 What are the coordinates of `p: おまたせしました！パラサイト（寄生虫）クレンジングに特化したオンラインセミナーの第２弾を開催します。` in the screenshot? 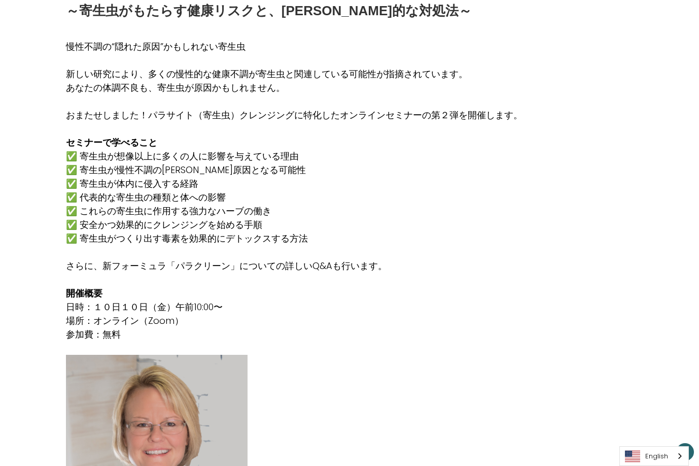 It's located at (294, 115).